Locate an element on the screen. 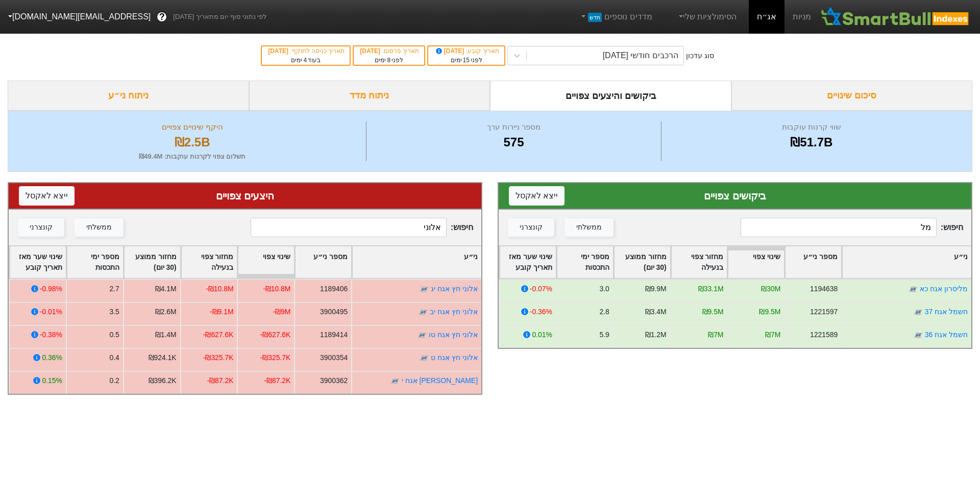 The width and height of the screenshot is (980, 482). div: 0.15% is located at coordinates (51, 381).